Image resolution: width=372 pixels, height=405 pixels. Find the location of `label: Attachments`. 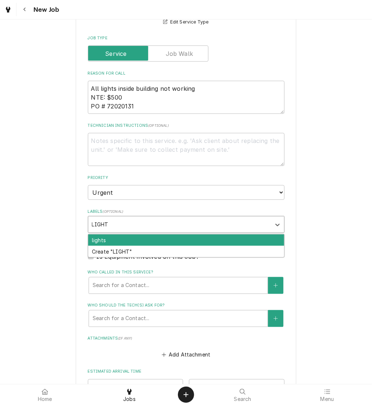

label: Attachments is located at coordinates (186, 339).